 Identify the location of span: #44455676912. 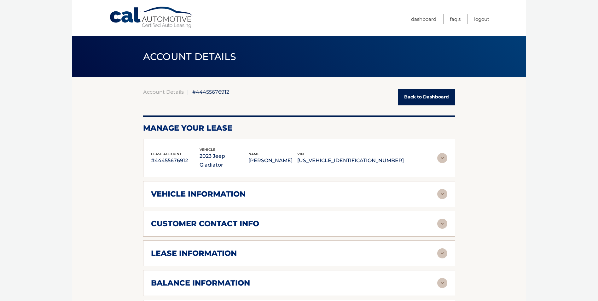
(210, 92).